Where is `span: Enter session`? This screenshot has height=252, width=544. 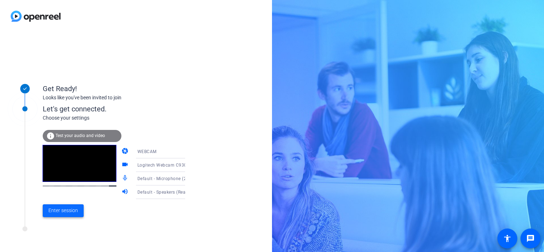 span: Enter session is located at coordinates (63, 210).